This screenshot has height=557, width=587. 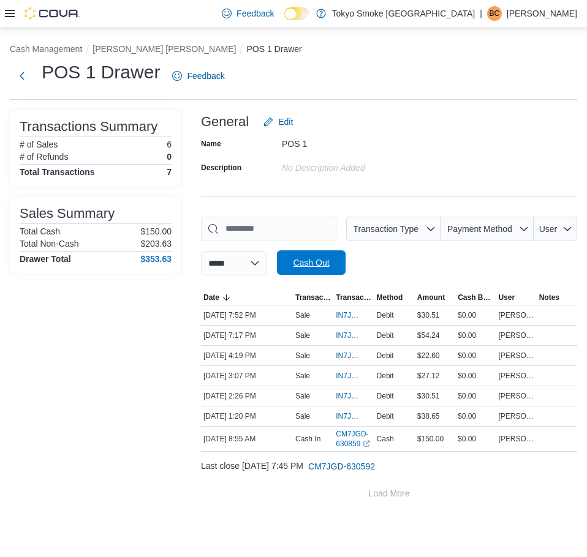 What do you see at coordinates (364, 165) in the screenshot?
I see `div: No Description added` at bounding box center [364, 165].